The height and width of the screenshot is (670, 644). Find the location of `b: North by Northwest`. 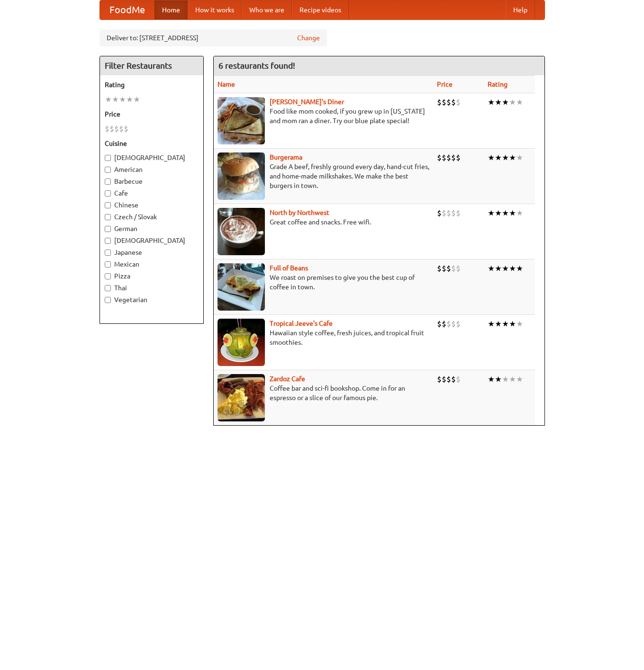

b: North by Northwest is located at coordinates (299, 213).